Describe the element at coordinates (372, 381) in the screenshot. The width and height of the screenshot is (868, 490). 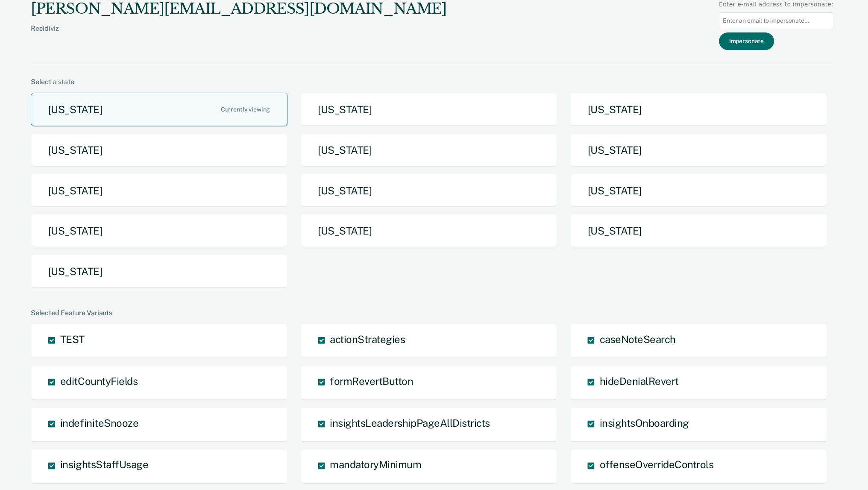
I see `span: formRevertButton` at that location.